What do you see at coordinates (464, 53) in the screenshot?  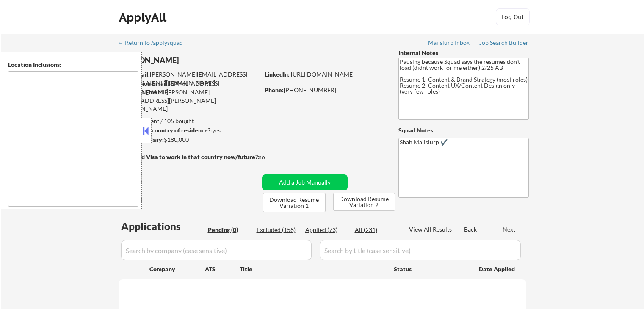 I see `div: Internal Notes` at bounding box center [464, 53].